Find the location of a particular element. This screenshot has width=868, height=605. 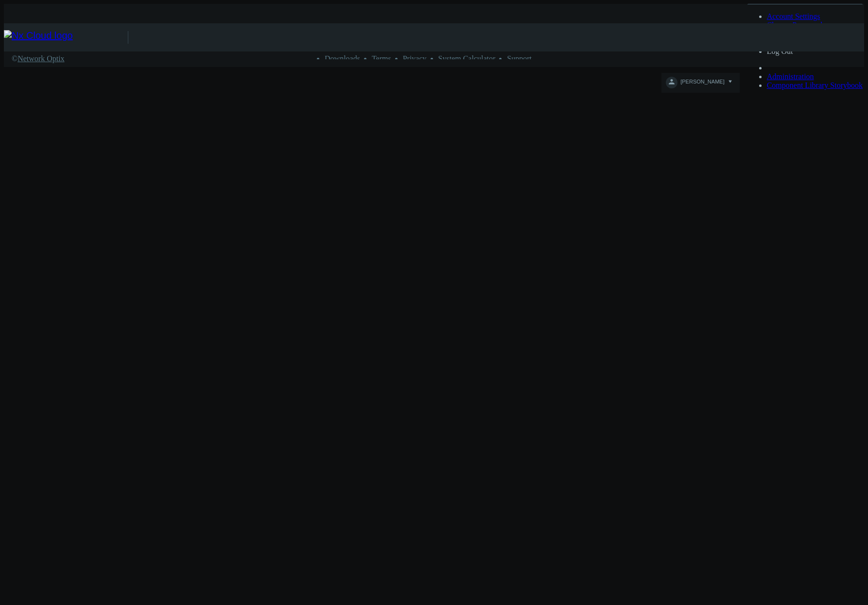

a: ©Network Optix is located at coordinates (38, 59).